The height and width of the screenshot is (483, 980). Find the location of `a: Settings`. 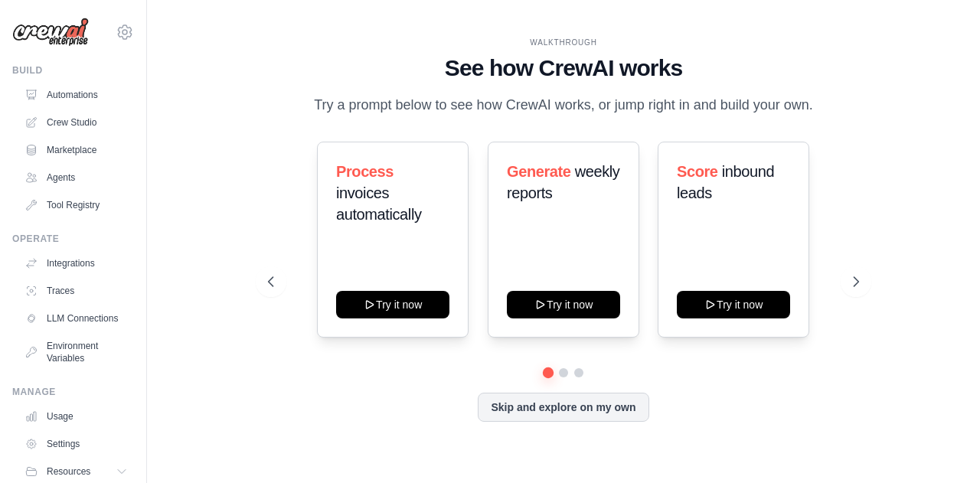

a: Settings is located at coordinates (76, 444).